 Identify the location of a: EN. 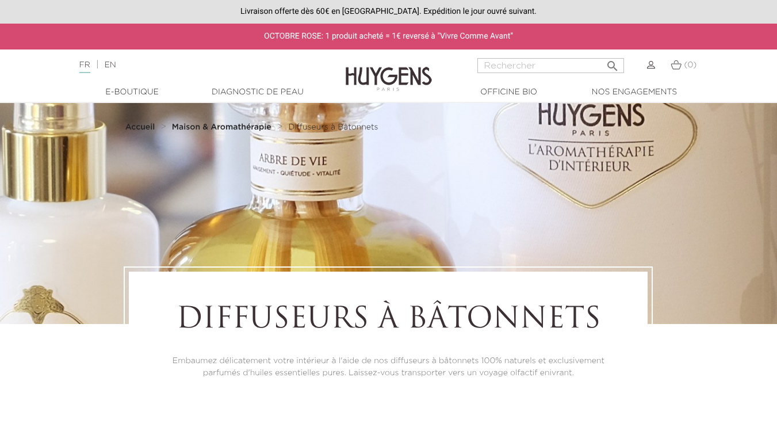
(110, 65).